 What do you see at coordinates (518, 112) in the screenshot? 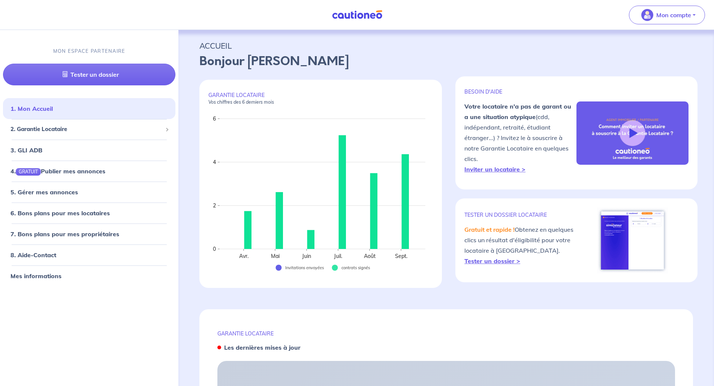
I see `strong: Votre locataire n'a pas de garant ou a une situation atypique` at bounding box center [518, 112].